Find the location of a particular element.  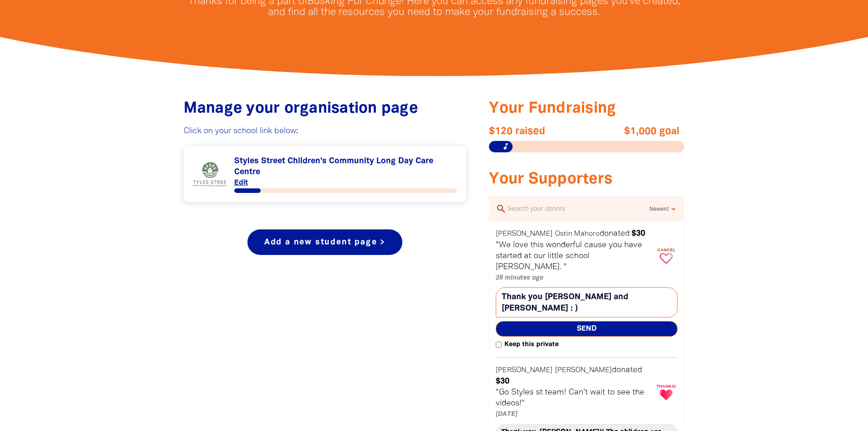

p: 29 minutes ago is located at coordinates (574, 278).